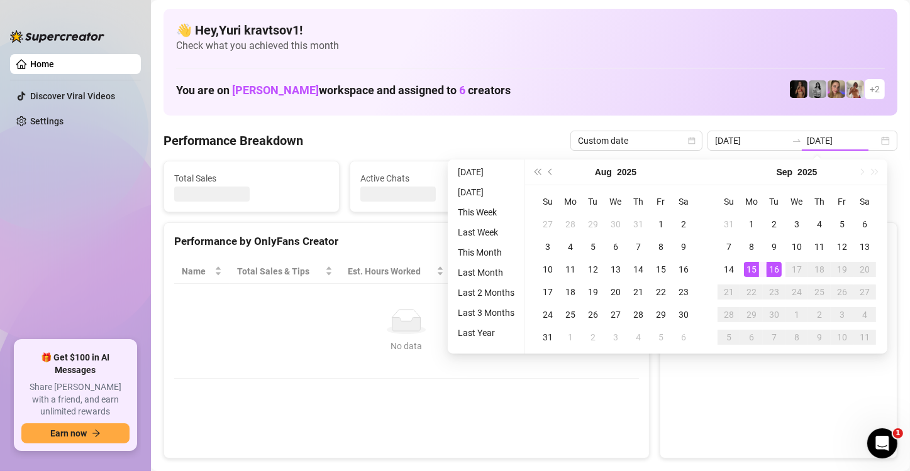 The height and width of the screenshot is (471, 910). I want to click on img: logo-BBDzfeDw.svg, so click(57, 36).